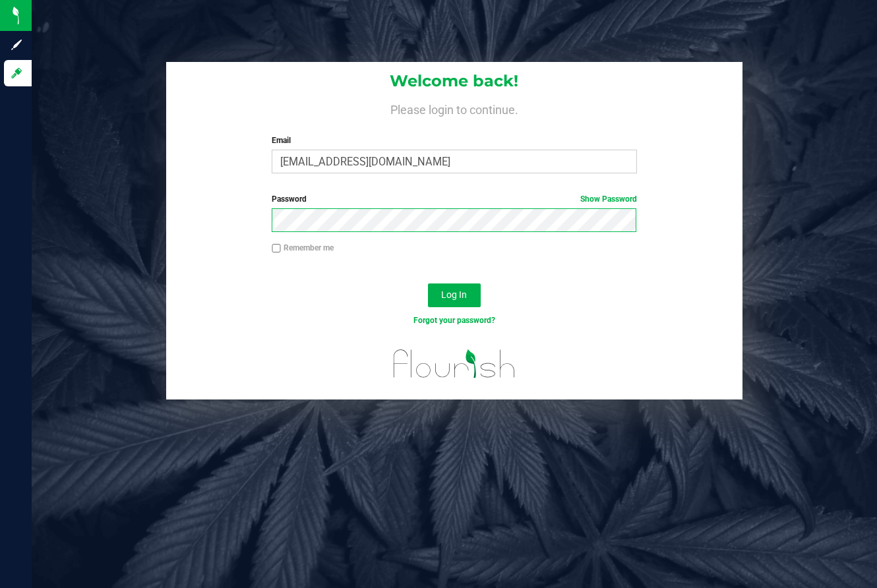 The width and height of the screenshot is (877, 588). I want to click on h4: Please login to continue., so click(454, 108).